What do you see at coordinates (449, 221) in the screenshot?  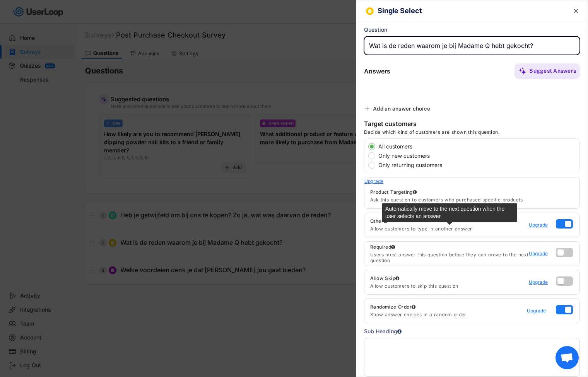 I see `div: Other` at bounding box center [449, 221].